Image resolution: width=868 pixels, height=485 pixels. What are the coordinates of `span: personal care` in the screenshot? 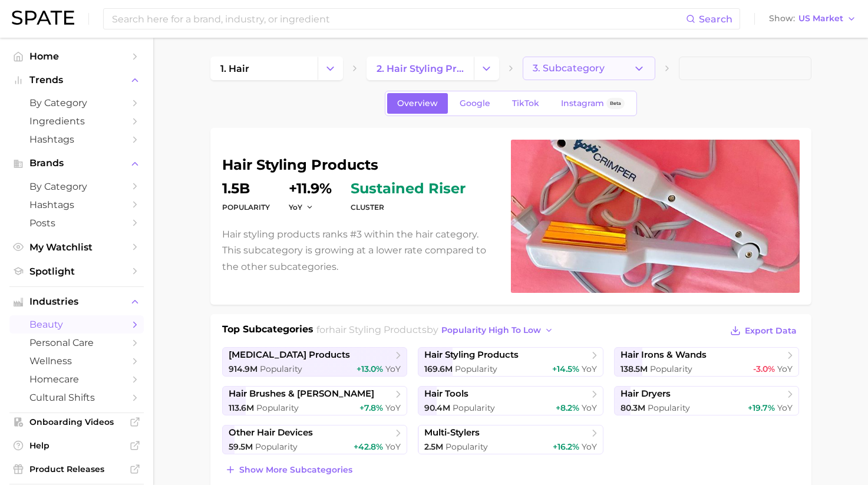 It's located at (76, 343).